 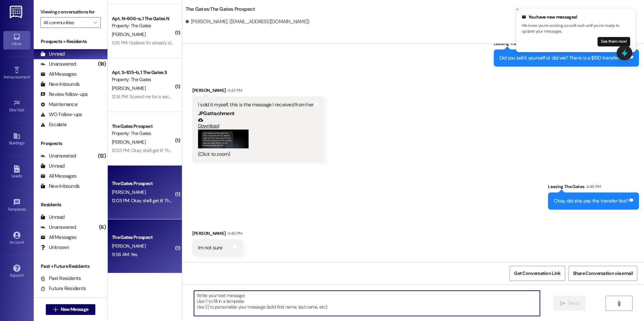 What do you see at coordinates (71, 266) in the screenshot?
I see `div: Past + Future Residents` at bounding box center [71, 266].